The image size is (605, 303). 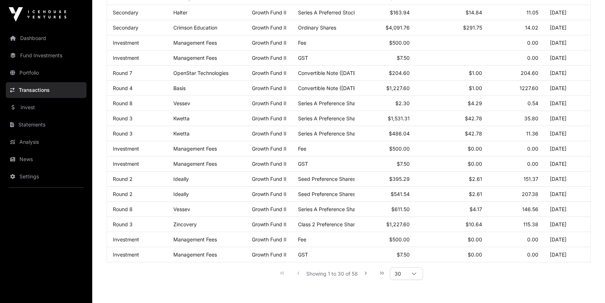 What do you see at coordinates (385, 179) in the screenshot?
I see `td: $395.29` at bounding box center [385, 179].